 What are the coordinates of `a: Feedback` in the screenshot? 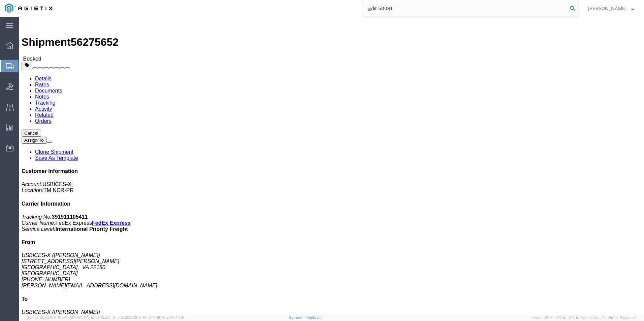 It's located at (314, 317).